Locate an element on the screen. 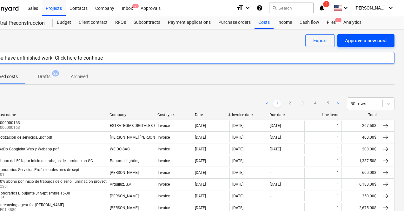 The height and width of the screenshot is (211, 404). div: Widget de chat is located at coordinates (388, 196).